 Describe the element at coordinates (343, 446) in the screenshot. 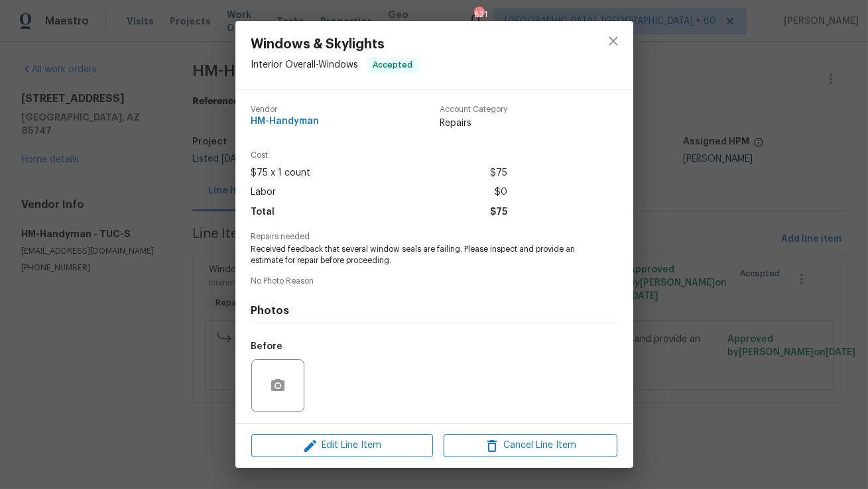

I see `span: Edit Line Item` at that location.